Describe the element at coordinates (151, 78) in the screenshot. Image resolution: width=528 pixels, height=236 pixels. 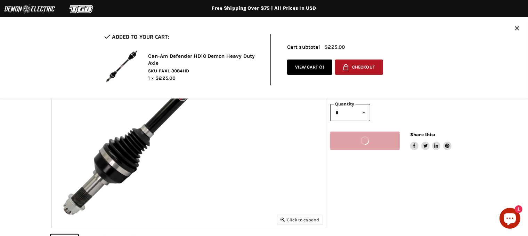
I see `span: 1 ×` at that location.